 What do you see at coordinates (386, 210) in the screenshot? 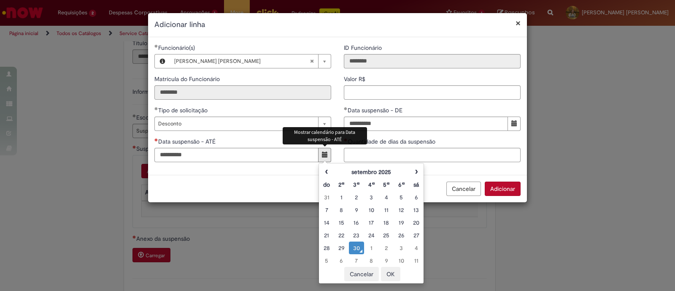
I see `div: 11 September 2025 Thursday` at bounding box center [386, 210].